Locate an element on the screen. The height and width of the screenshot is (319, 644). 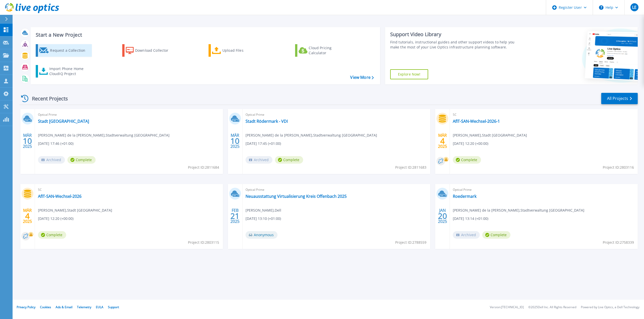
a: Privacy Policy is located at coordinates (26, 307).